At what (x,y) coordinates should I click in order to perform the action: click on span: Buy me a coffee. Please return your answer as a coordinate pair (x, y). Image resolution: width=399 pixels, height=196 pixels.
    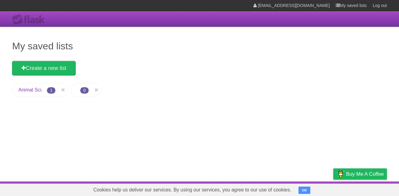
    Looking at the image, I should click on (365, 174).